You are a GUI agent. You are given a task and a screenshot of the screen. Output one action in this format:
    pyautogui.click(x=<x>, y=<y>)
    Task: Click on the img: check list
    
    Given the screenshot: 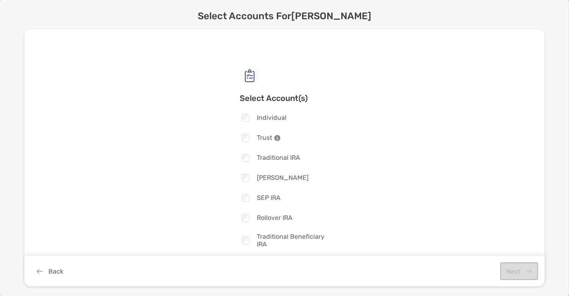 What is the action you would take?
    pyautogui.click(x=250, y=76)
    